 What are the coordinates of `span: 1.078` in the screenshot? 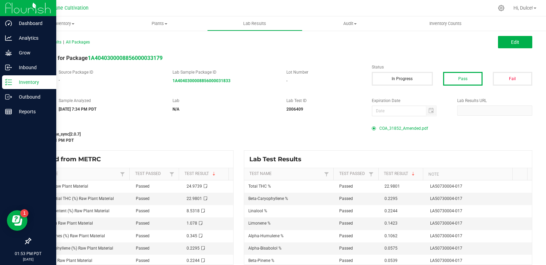 It's located at (192, 223).